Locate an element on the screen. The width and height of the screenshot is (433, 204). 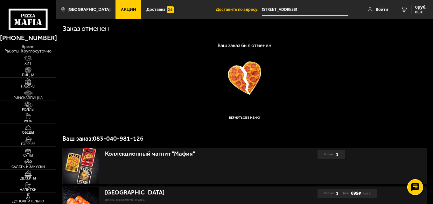
span: Акции is located at coordinates (129, 10).